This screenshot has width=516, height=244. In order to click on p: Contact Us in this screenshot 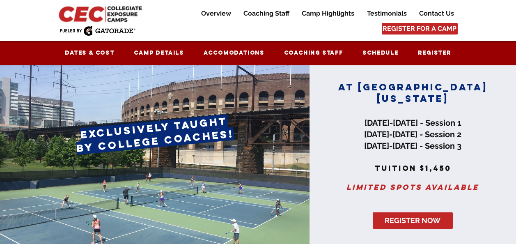, I will do `click(437, 14)`.